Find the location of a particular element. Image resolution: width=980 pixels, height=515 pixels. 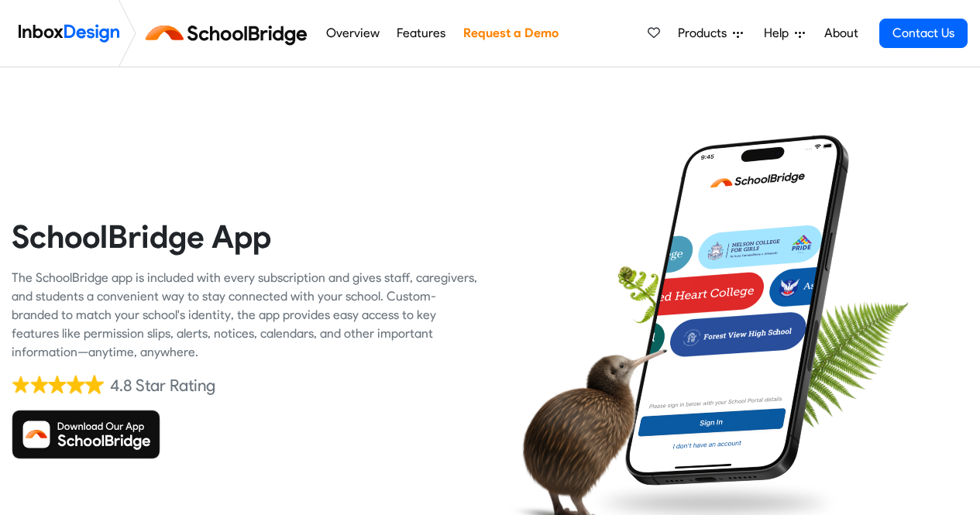

span: Help is located at coordinates (779, 33).